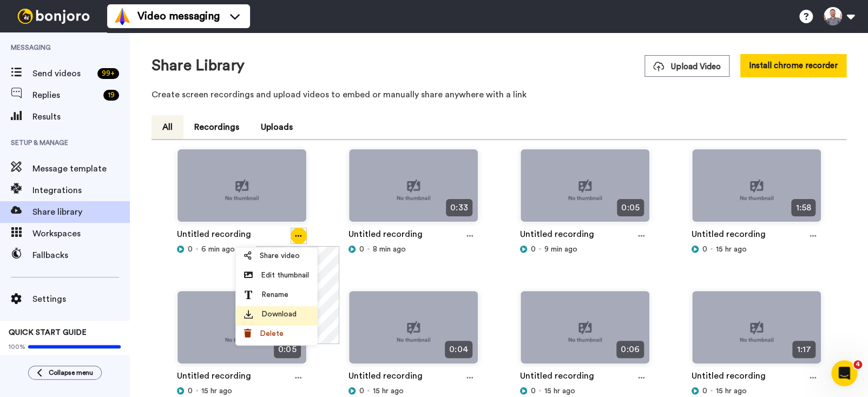  I want to click on span: Edit thumbnail, so click(285, 275).